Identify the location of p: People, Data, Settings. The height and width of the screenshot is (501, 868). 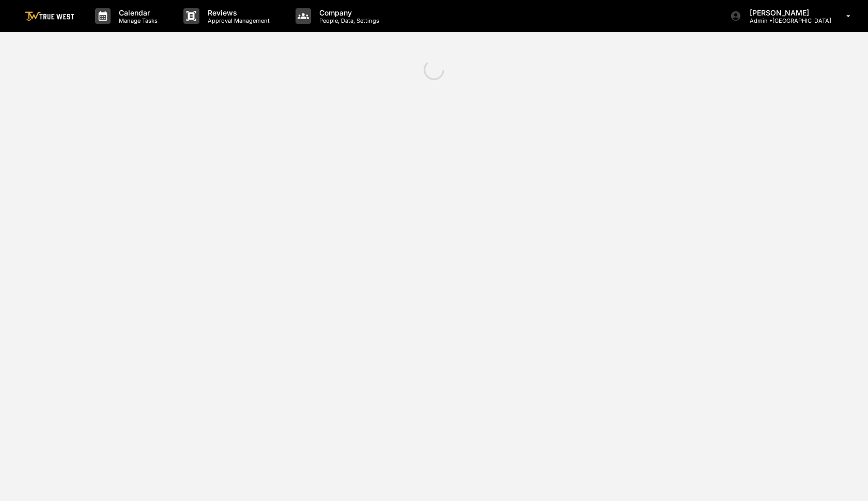
(348, 21).